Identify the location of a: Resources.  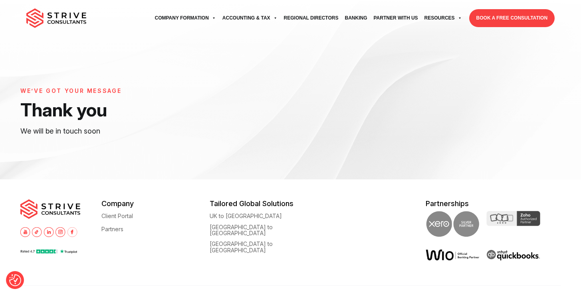
(443, 18).